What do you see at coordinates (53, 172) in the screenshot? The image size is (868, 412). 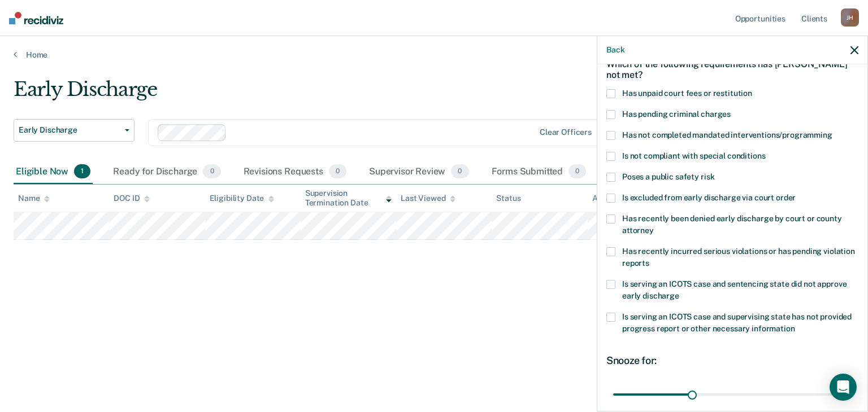 I see `div: Eligible Now` at bounding box center [53, 172].